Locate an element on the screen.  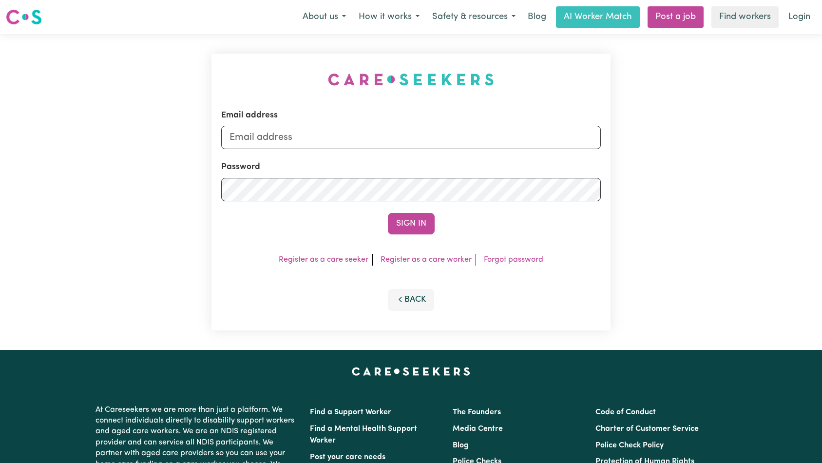
label: Password is located at coordinates (241, 167).